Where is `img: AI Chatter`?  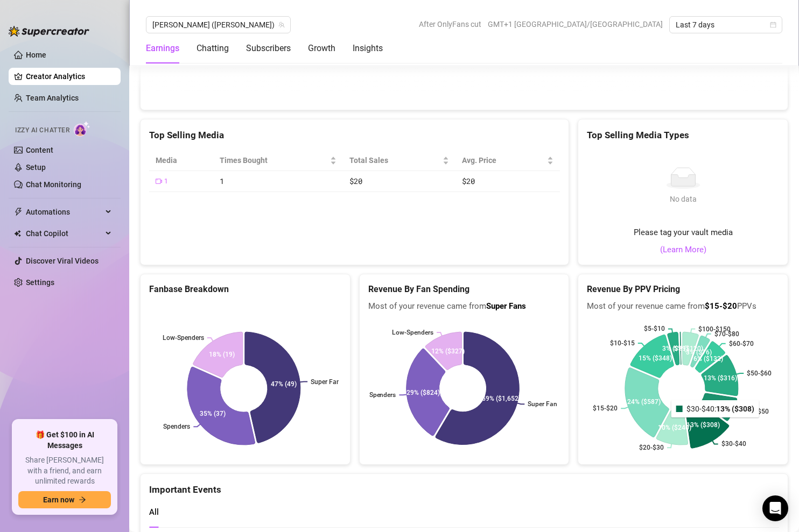
img: AI Chatter is located at coordinates (81, 129).